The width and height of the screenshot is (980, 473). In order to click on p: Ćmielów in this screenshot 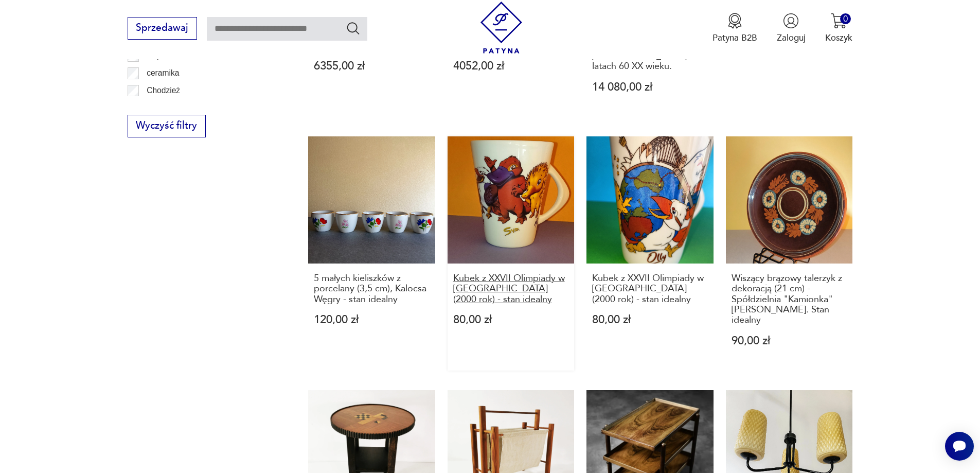, I will do `click(162, 108)`.